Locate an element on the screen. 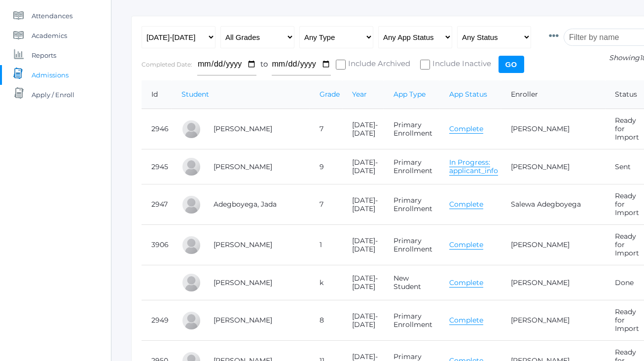 The height and width of the screenshot is (361, 644). input: Go is located at coordinates (511, 64).